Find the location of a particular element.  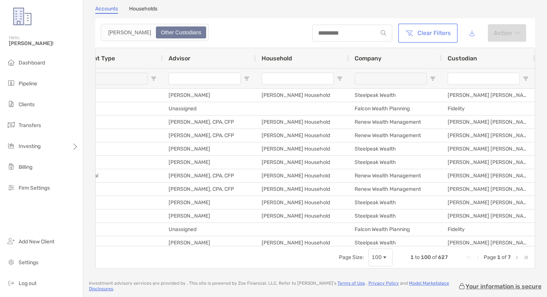

p: Your information is secure is located at coordinates (504, 286).